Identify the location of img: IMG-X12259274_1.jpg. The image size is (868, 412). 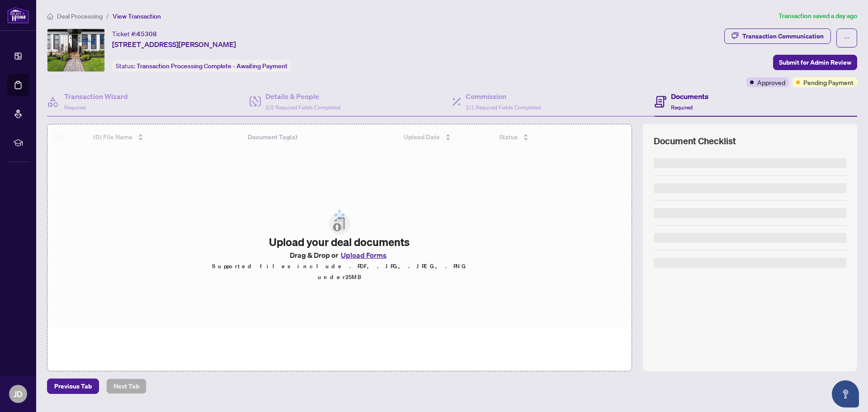
(76, 50).